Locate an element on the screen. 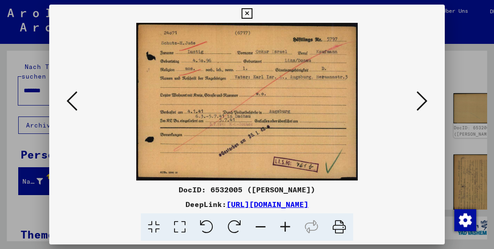  div: Zustimmung ändern is located at coordinates (465, 219).